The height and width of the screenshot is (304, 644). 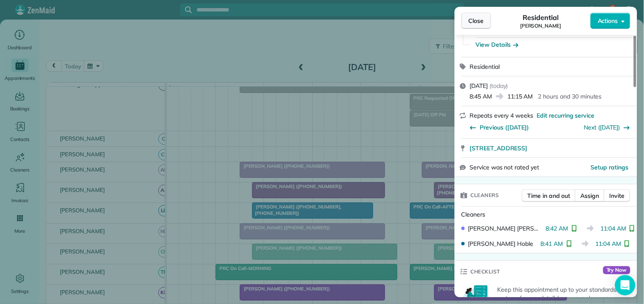 I want to click on span: Edit recurring service, so click(x=566, y=115).